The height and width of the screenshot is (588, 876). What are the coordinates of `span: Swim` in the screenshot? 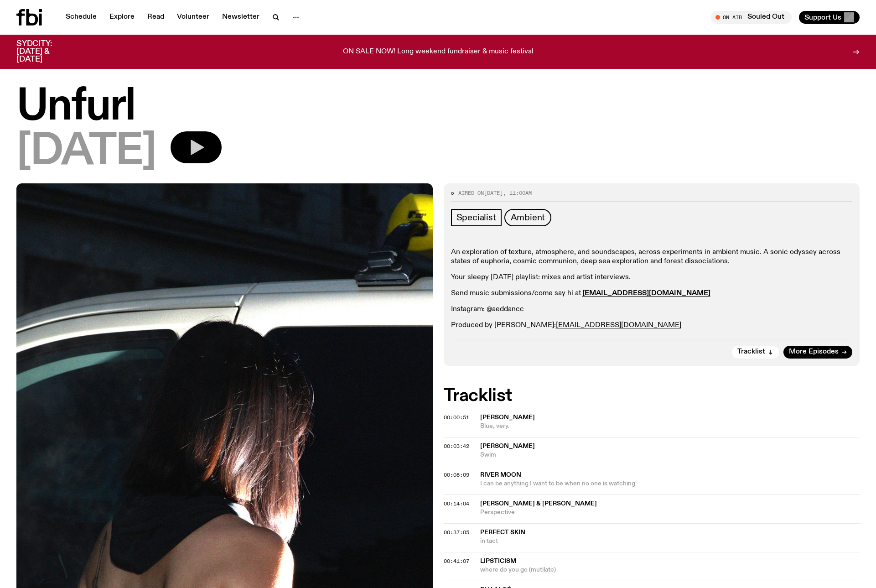 It's located at (670, 454).